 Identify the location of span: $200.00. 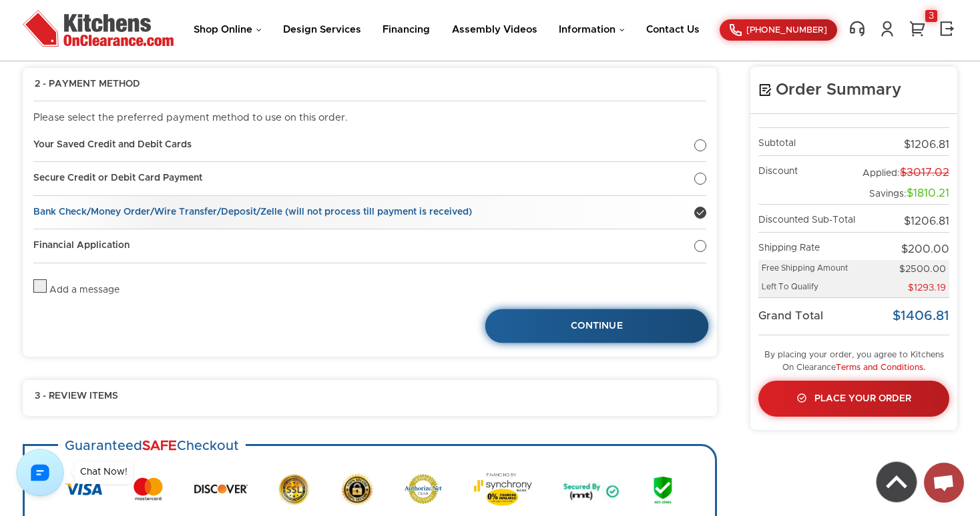
(925, 249).